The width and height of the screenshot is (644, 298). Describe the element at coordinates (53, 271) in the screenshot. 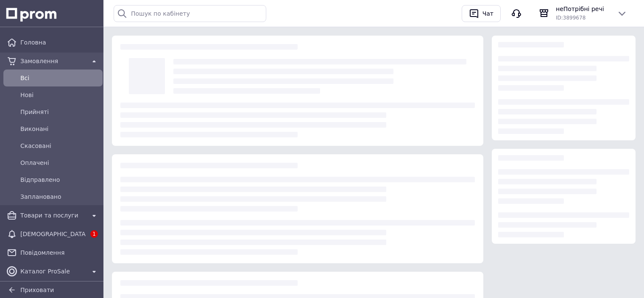

I see `span: Каталог ProSale` at that location.